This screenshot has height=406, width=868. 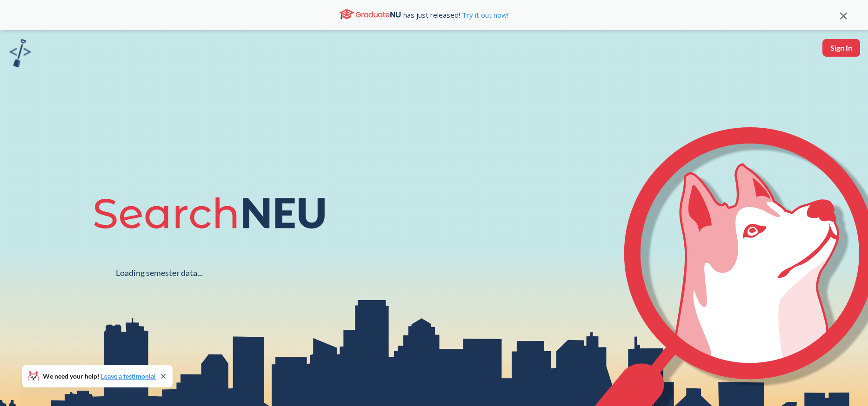 I want to click on img: sandbox logo, so click(x=20, y=53).